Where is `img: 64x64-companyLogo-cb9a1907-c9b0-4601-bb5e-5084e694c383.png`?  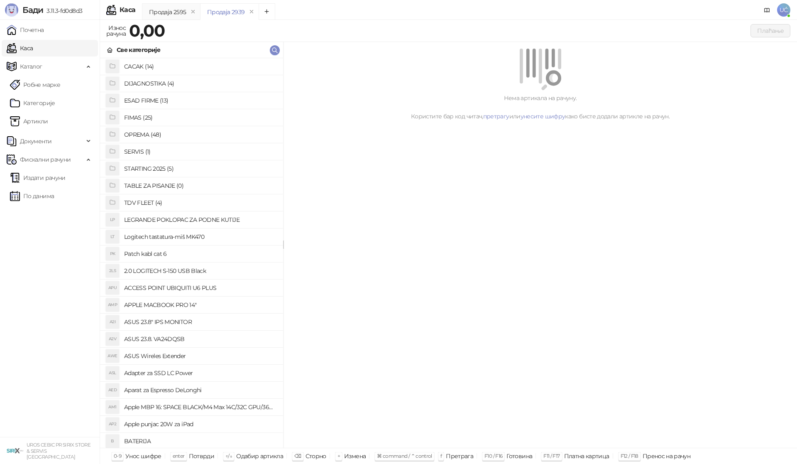 img: 64x64-companyLogo-cb9a1907-c9b0-4601-bb5e-5084e694c383.png is located at coordinates (15, 451).